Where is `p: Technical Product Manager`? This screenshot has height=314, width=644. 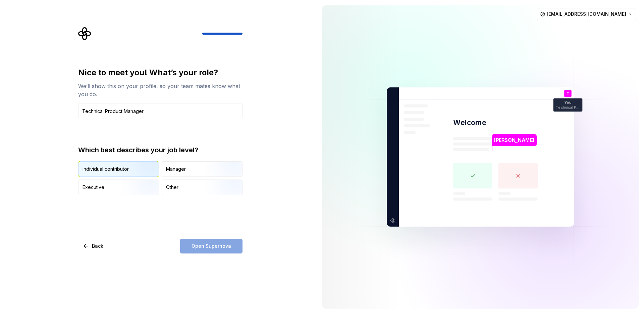 p: Technical Product Manager is located at coordinates (568, 107).